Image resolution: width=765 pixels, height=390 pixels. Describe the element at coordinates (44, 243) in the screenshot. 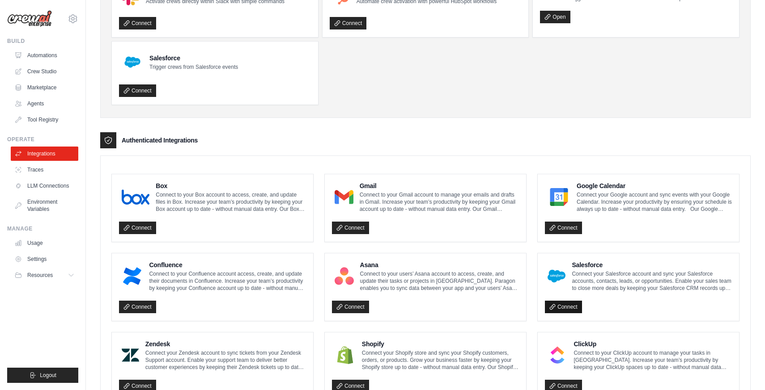

I see `a: Usage` at that location.